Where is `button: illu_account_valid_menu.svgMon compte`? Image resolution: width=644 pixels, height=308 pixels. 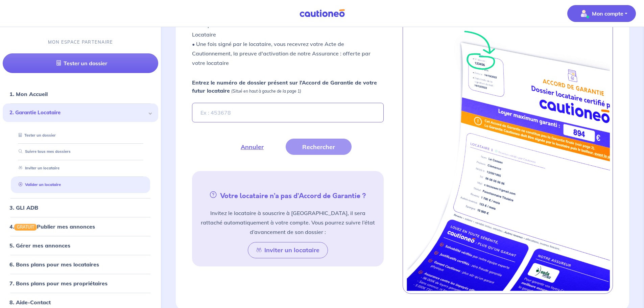
button: illu_account_valid_menu.svgMon compte is located at coordinates (602, 13).